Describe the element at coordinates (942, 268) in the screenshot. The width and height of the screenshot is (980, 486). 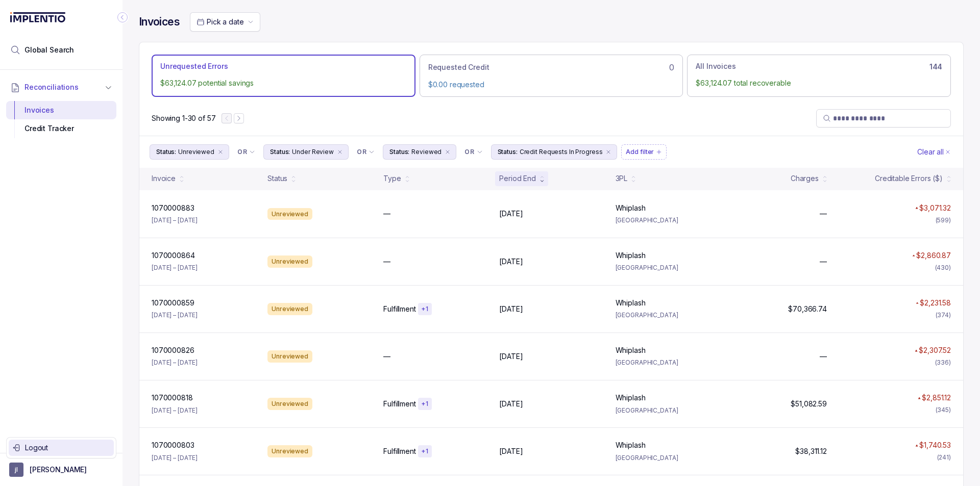
I see `div: (430)` at that location.